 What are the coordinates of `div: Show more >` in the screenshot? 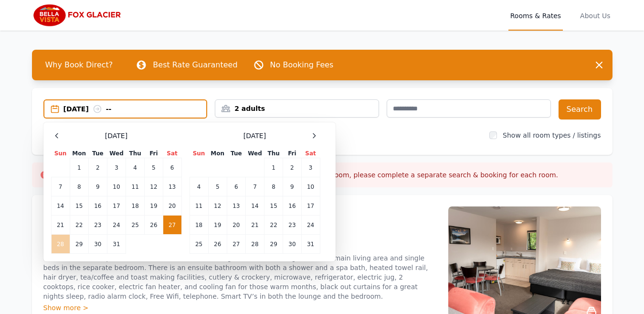 It's located at (240, 307).